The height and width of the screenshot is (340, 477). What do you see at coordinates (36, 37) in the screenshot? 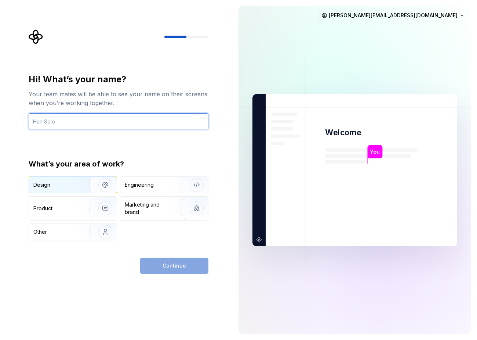
I see `svg: Supernova Logo` at bounding box center [36, 37].